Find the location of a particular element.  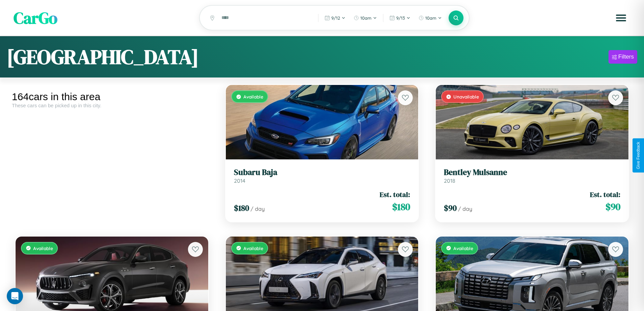

div: 164 cars in this area is located at coordinates (112, 97).